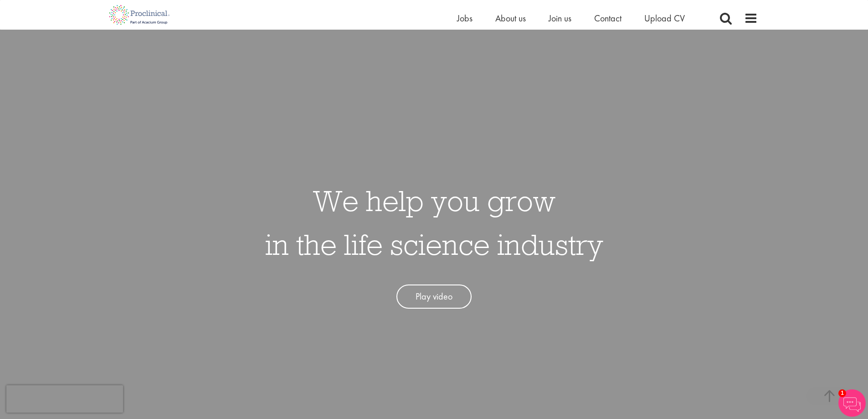 The width and height of the screenshot is (868, 419). I want to click on span: 1, so click(842, 393).